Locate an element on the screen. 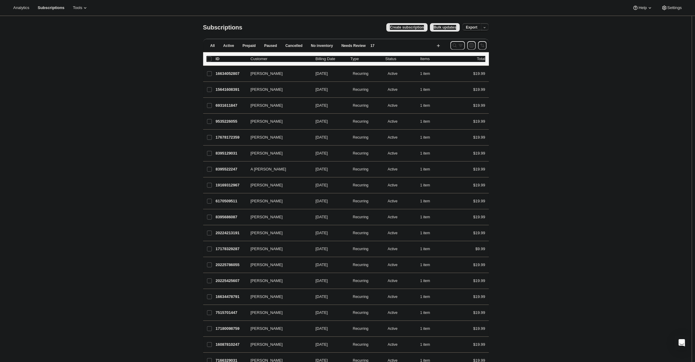 This screenshot has height=362, width=695. p: 8395522247 is located at coordinates (231, 170).